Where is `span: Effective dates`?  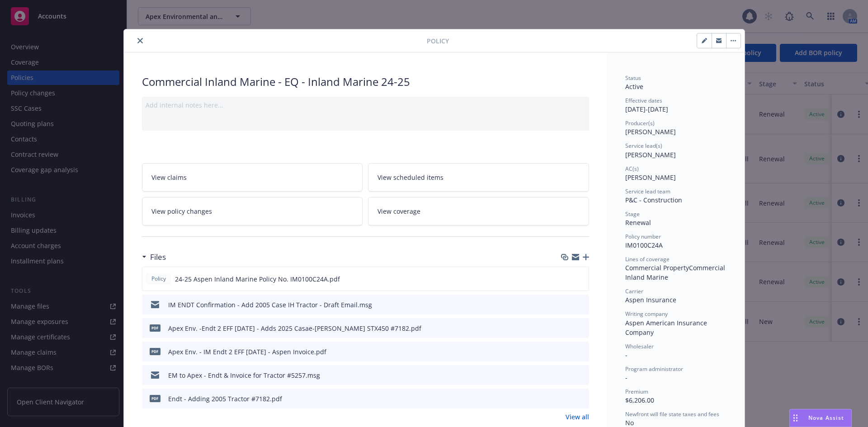 span: Effective dates is located at coordinates (644, 100).